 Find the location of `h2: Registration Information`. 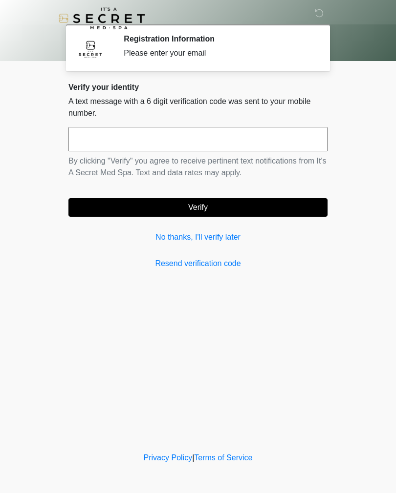

h2: Registration Information is located at coordinates (218, 39).